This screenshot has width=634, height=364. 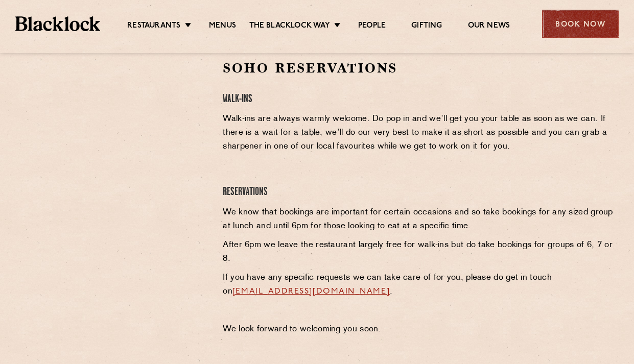 I want to click on h4: Reservations, so click(x=418, y=192).